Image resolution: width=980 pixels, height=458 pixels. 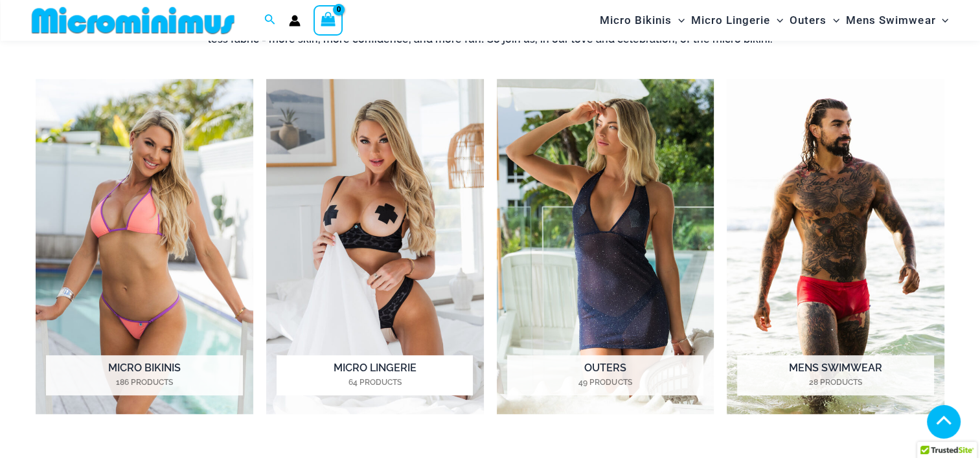 I want to click on a: Visit product category Micro Bikinis, so click(x=144, y=246).